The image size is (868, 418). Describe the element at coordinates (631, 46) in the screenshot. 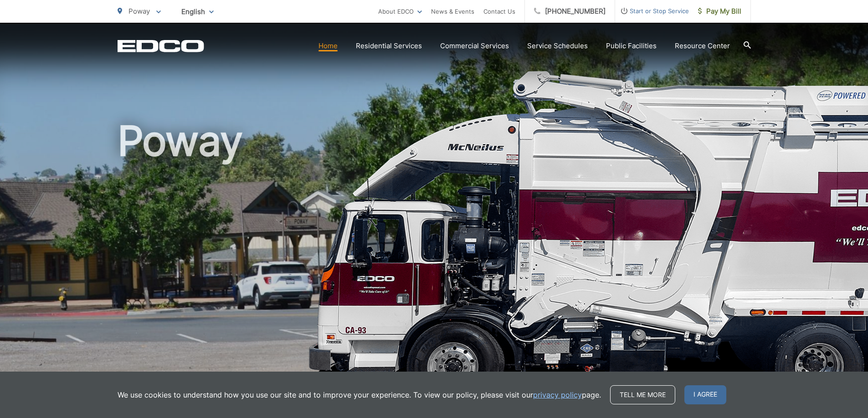

I see `a: Public Facilities` at that location.